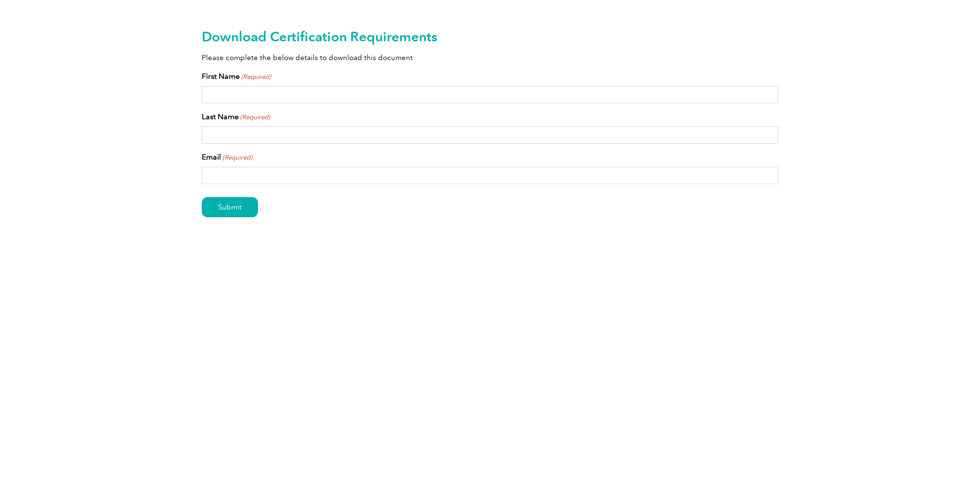 The image size is (980, 497). What do you see at coordinates (490, 58) in the screenshot?
I see `p: Please complete the below details to download this document` at bounding box center [490, 58].